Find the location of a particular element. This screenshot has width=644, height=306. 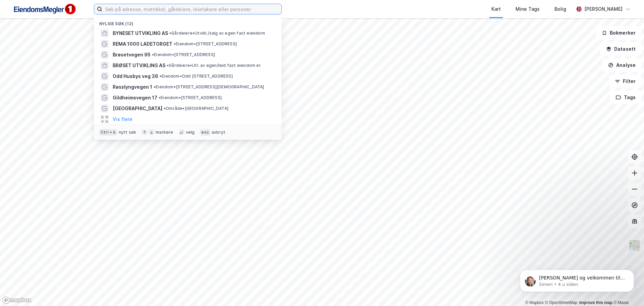

div: avbryt is located at coordinates (218, 132).